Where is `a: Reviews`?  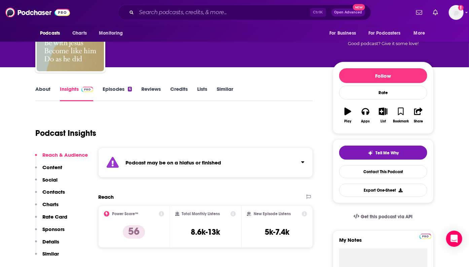 a: Reviews is located at coordinates (151, 94).